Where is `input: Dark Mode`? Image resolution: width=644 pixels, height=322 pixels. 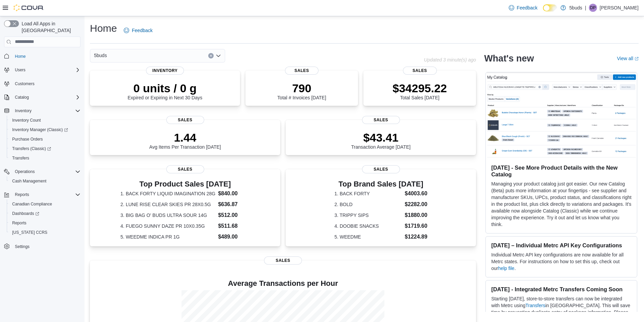
input: Dark Mode is located at coordinates (550, 8).